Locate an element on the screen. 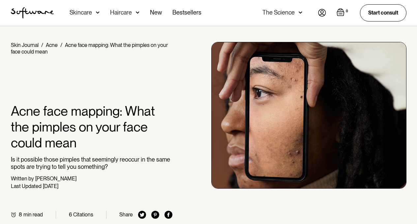  img: facebook icon is located at coordinates (168, 214).